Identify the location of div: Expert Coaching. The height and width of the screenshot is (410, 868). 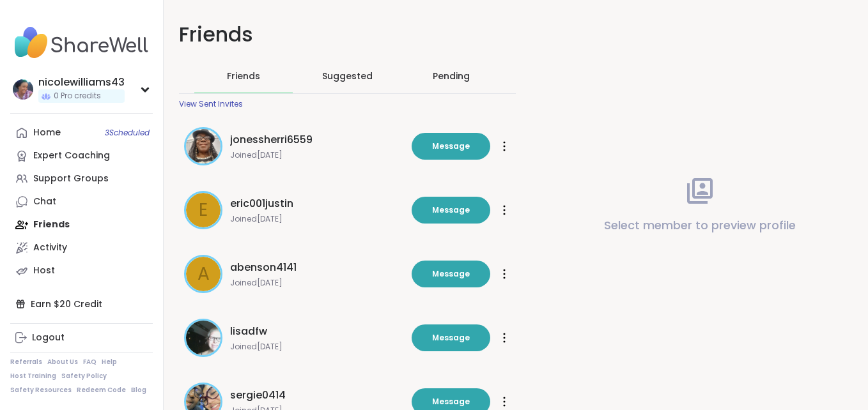
(72, 156).